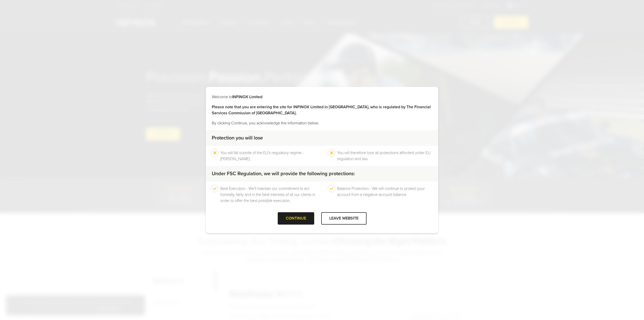 The height and width of the screenshot is (320, 644). What do you see at coordinates (247, 97) in the screenshot?
I see `strong: INFINOX Limited` at bounding box center [247, 97].